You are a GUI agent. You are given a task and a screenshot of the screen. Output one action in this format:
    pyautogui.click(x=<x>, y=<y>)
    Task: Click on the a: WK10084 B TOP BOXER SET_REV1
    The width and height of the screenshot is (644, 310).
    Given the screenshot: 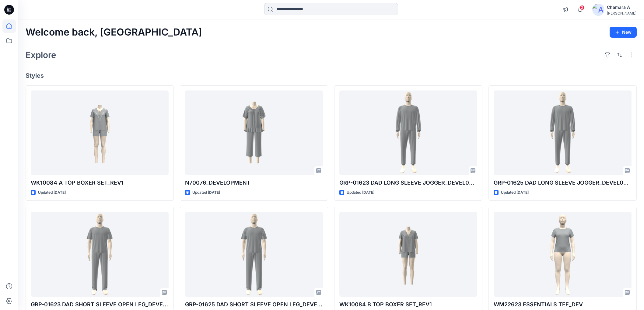 What is the action you would take?
    pyautogui.click(x=408, y=254)
    